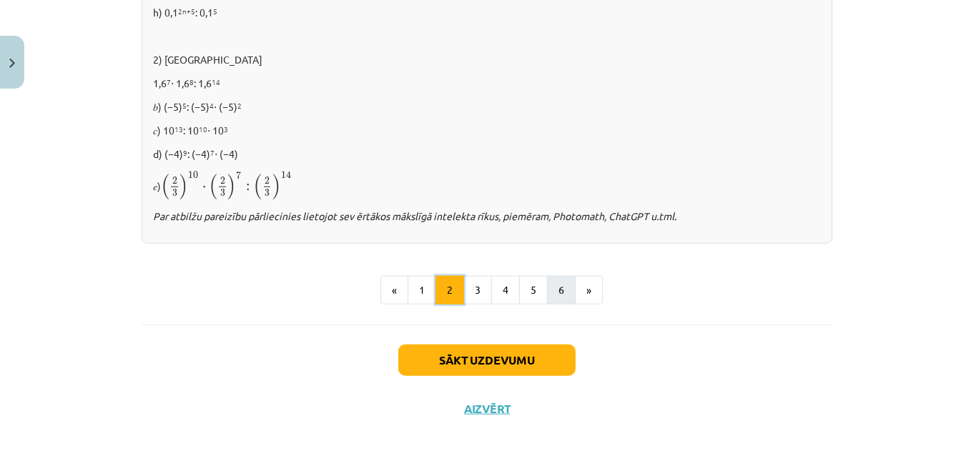 This screenshot has width=974, height=466. What do you see at coordinates (487, 290) in the screenshot?
I see `nav: Page navigation example` at bounding box center [487, 290].